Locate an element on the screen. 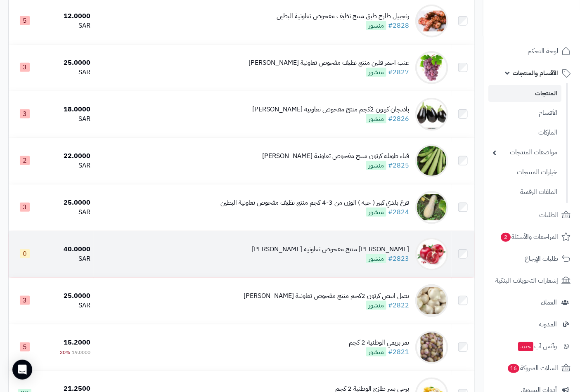  div: 40.0000 is located at coordinates (67, 249).